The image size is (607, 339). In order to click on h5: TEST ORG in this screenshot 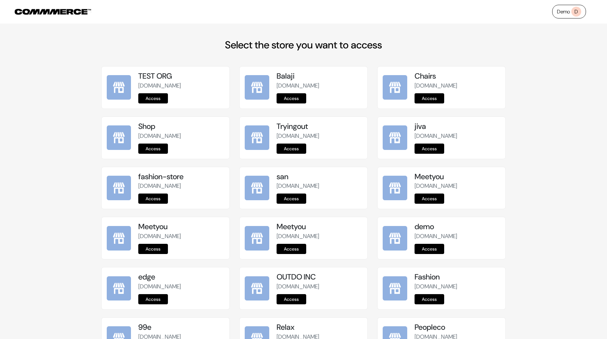, I will do `click(181, 76)`.